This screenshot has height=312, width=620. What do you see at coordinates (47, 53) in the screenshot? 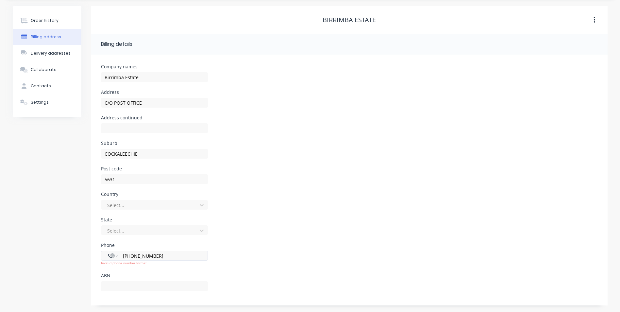
I see `button: Delivery addresses` at bounding box center [47, 53].